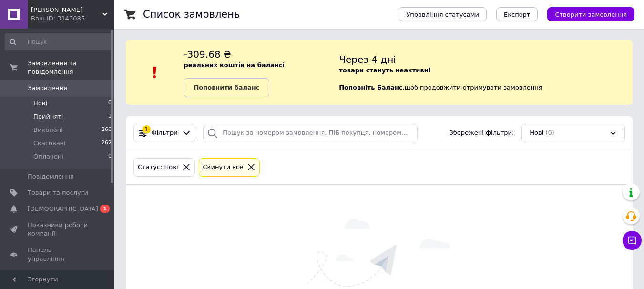  I want to click on span: -309.68 ₴, so click(207, 54).